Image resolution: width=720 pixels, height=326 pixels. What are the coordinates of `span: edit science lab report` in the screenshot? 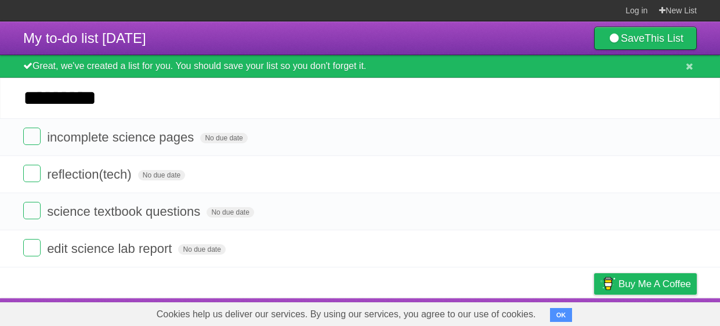 It's located at (111, 248).